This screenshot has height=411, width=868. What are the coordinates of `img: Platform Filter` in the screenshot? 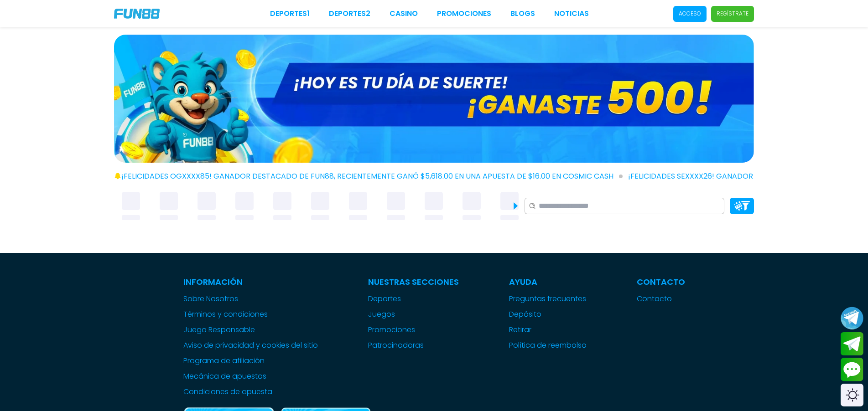 It's located at (742, 205).